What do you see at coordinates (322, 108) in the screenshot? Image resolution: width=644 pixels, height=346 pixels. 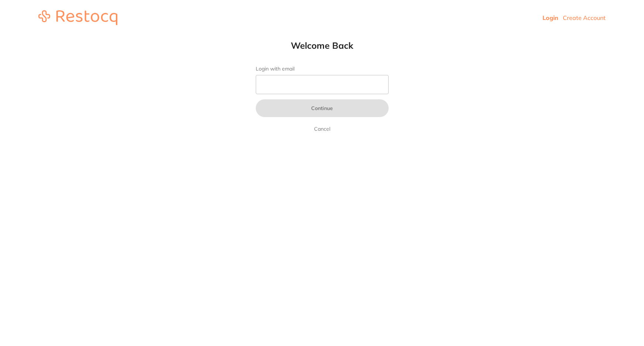 I see `button: Continue` at bounding box center [322, 108].